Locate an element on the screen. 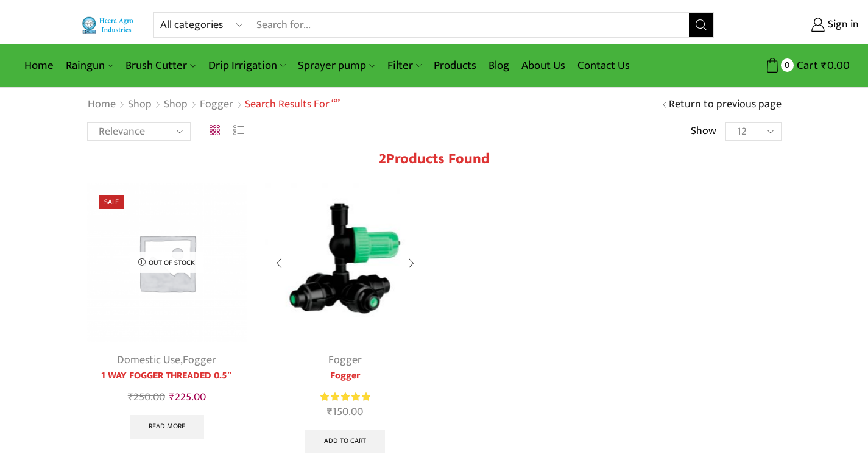 This screenshot has width=868, height=471. img: Placeholder is located at coordinates (167, 262).